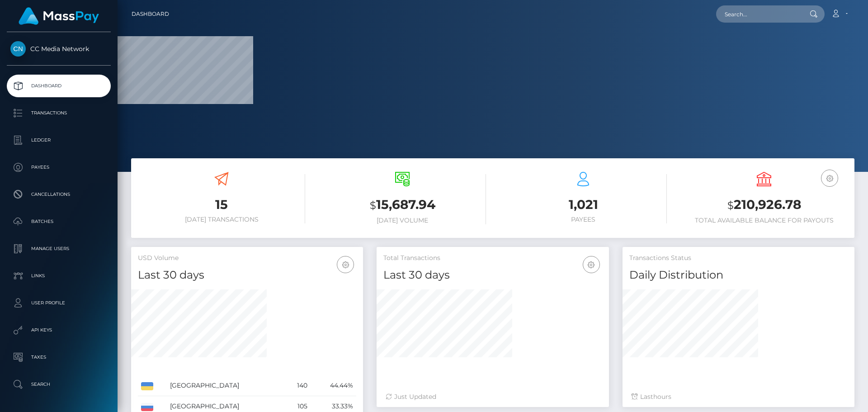 This screenshot has width=868, height=412. What do you see at coordinates (738, 397) in the screenshot?
I see `div: Last hours` at bounding box center [738, 397].